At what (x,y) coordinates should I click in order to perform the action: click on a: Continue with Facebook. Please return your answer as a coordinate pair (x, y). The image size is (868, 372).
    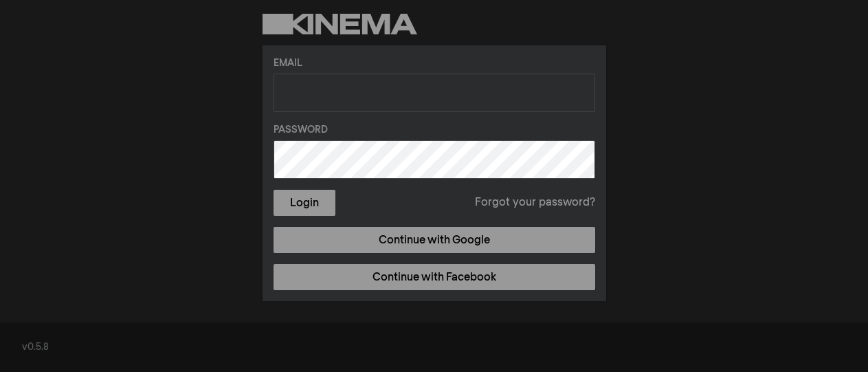
    Looking at the image, I should click on (434, 277).